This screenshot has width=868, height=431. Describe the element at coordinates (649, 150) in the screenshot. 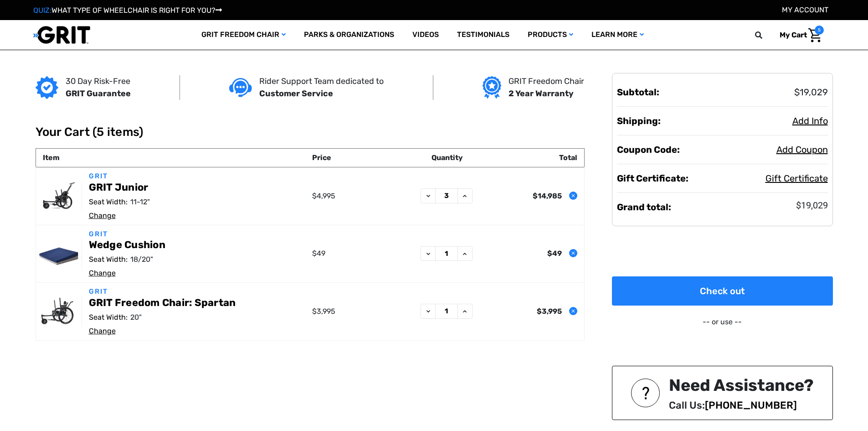

I see `strong: Coupon Code:` at that location.